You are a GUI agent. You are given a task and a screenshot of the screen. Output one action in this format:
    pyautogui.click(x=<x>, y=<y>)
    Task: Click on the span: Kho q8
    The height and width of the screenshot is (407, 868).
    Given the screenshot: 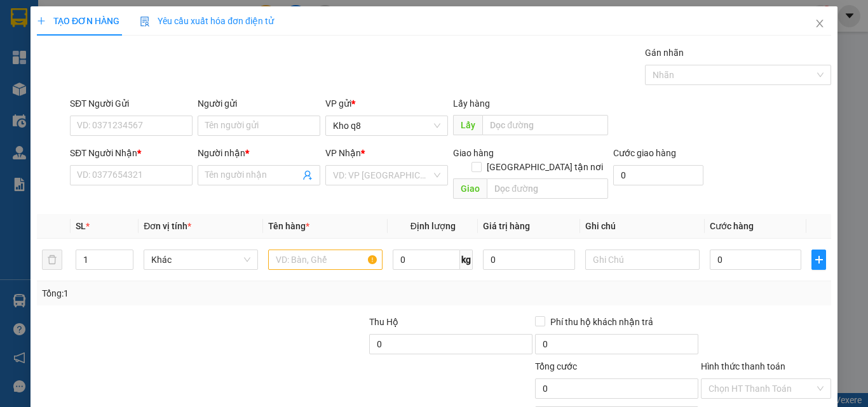 What is the action you would take?
    pyautogui.click(x=387, y=126)
    